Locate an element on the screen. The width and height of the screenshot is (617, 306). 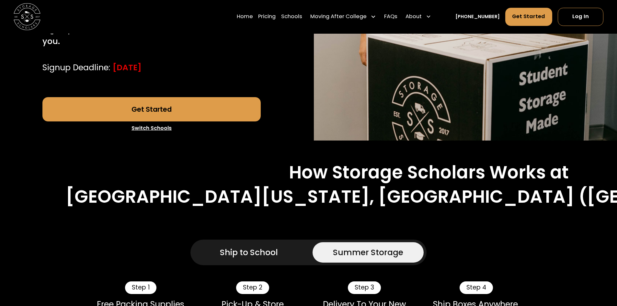
a: Switch Schools is located at coordinates (152, 128).